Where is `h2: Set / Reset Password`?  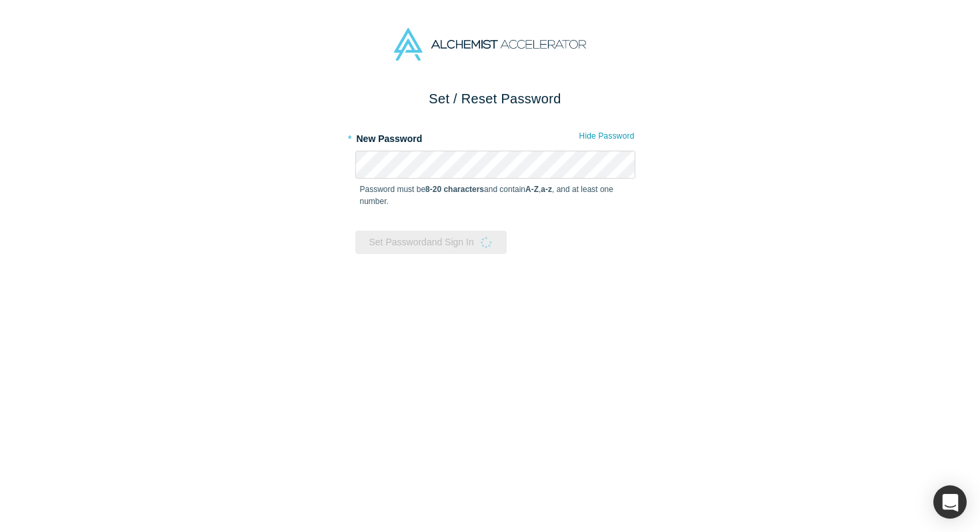 h2: Set / Reset Password is located at coordinates (495, 98).